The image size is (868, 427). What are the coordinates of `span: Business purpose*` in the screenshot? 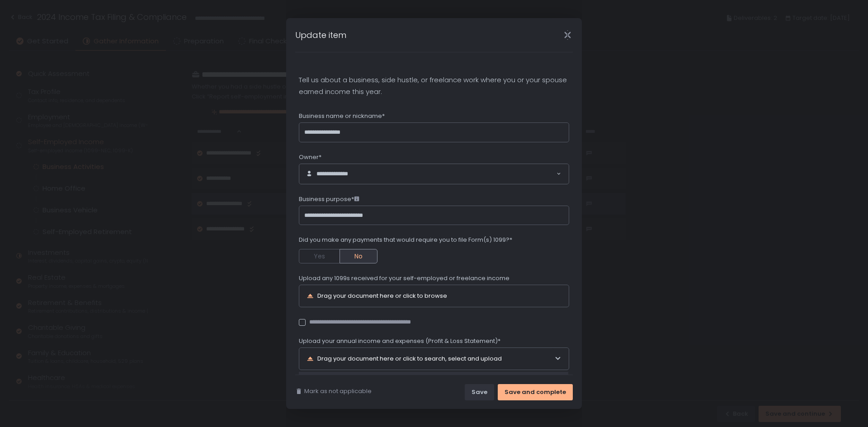 It's located at (329, 199).